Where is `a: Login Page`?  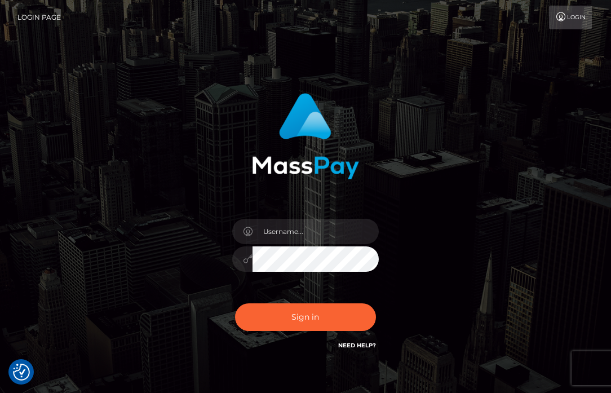 a: Login Page is located at coordinates (39, 17).